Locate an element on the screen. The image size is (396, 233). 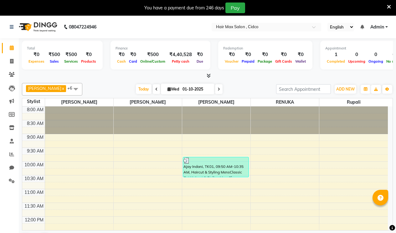
span: Due is located at coordinates (200, 61).